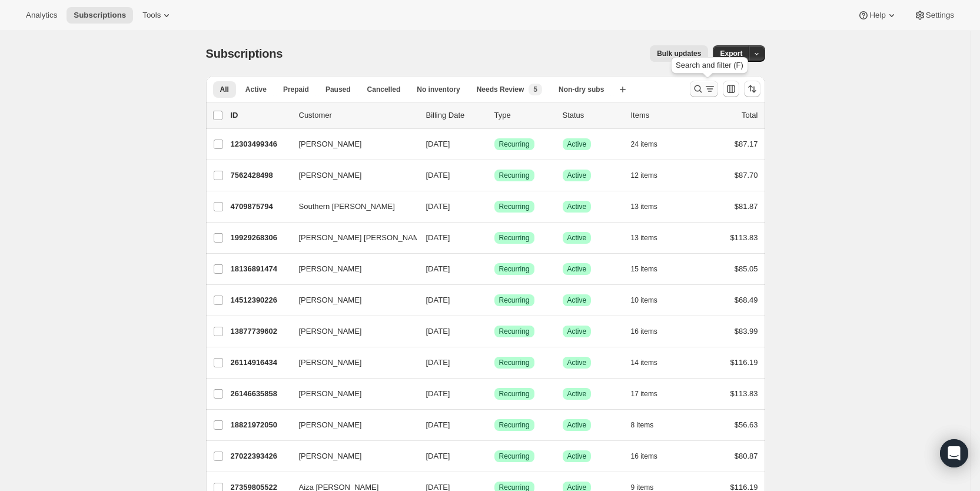  What do you see at coordinates (438, 90) in the screenshot?
I see `span: No inventory` at bounding box center [438, 90].